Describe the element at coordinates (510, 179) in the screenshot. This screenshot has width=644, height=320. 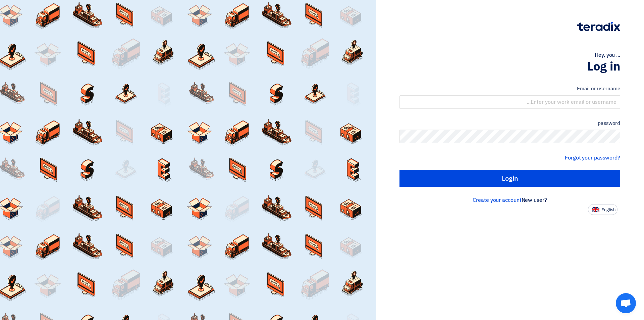
I see `input: Login` at that location.